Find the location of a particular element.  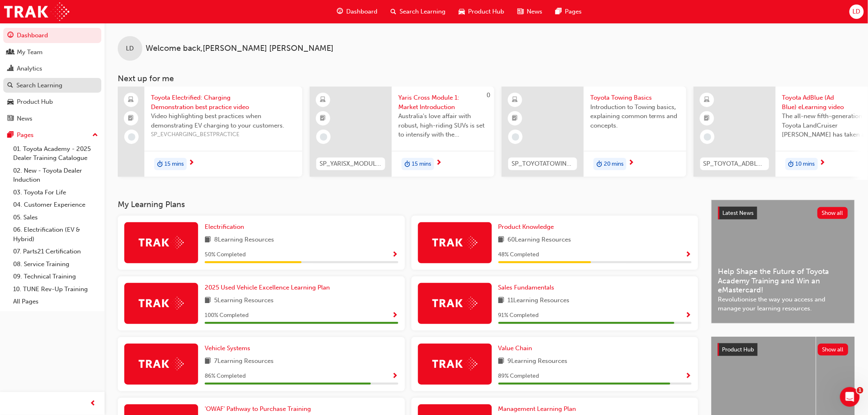

div: Search Learning is located at coordinates (39, 85).